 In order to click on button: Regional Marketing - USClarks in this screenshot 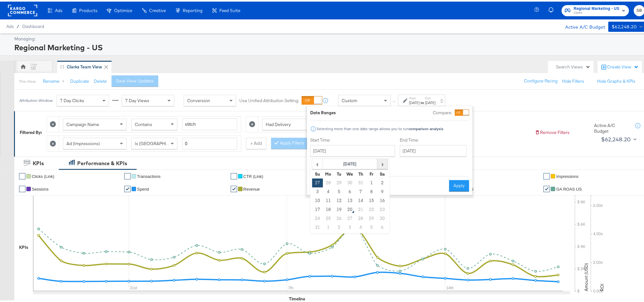, I will do `click(595, 9)`.